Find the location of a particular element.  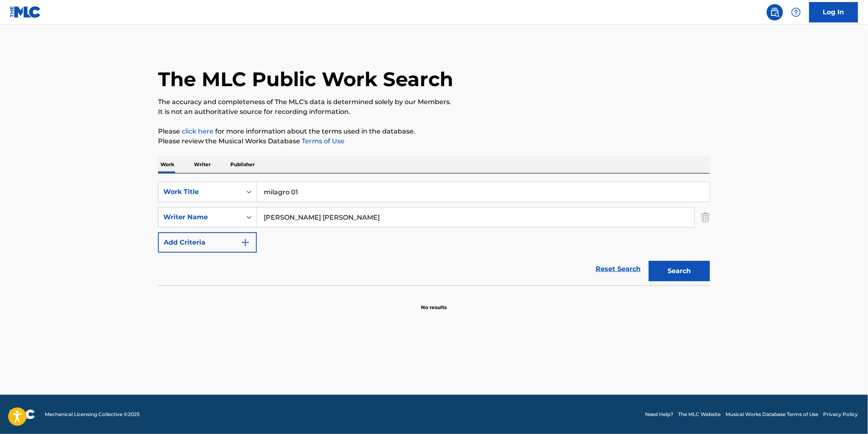

button: Add Criteria is located at coordinates (207, 243).